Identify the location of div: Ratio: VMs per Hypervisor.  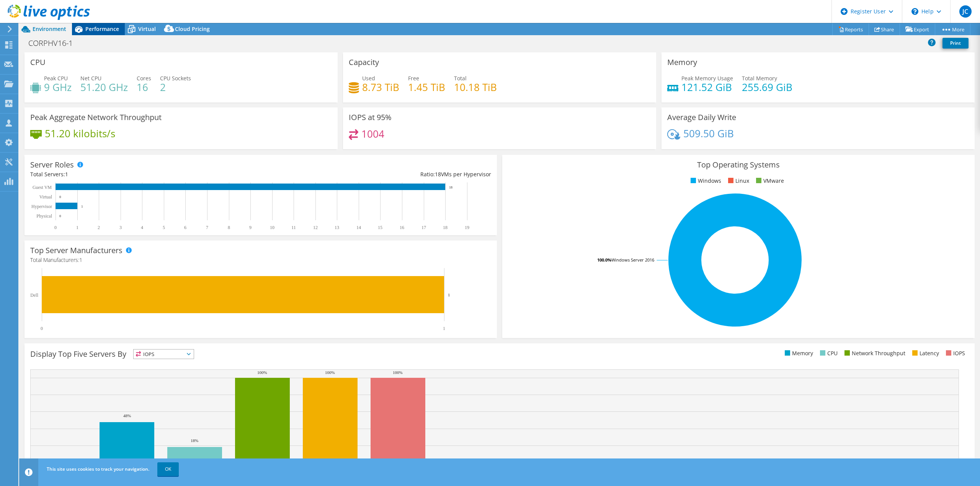
(376, 174).